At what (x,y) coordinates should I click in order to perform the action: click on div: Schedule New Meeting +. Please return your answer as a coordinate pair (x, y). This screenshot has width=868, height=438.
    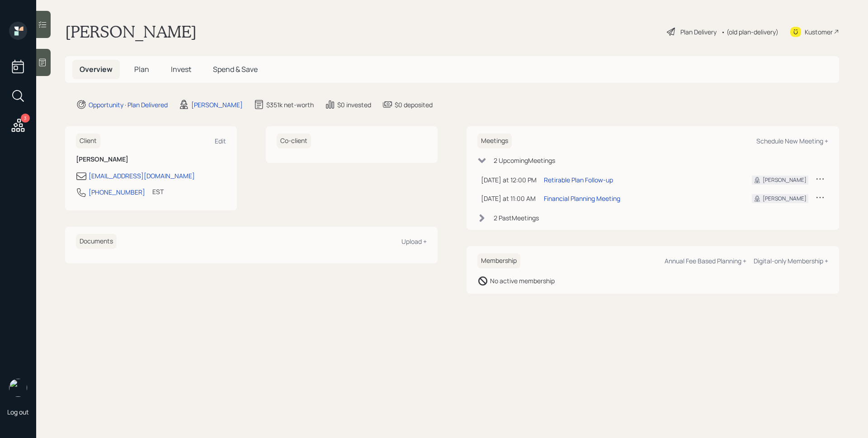
    Looking at the image, I should click on (792, 140).